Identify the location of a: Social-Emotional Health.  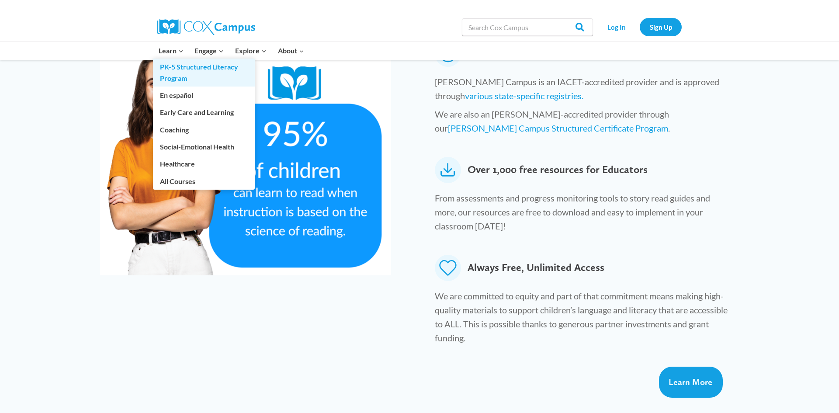
(204, 147).